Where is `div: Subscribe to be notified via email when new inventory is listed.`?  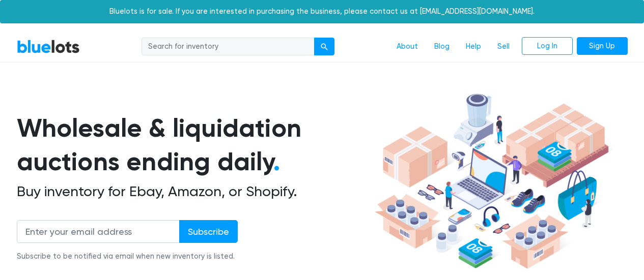
div: Subscribe to be notified via email when new inventory is listed. is located at coordinates (127, 257).